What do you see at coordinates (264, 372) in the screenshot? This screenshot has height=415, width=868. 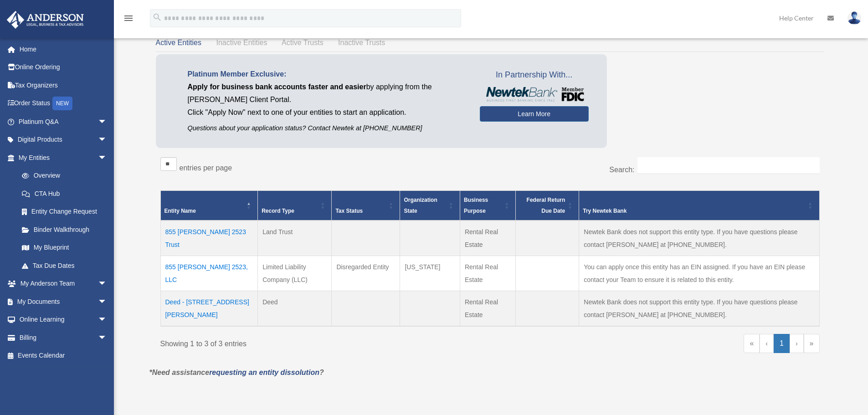 I see `a: requesting an entity dissolution` at bounding box center [264, 372].